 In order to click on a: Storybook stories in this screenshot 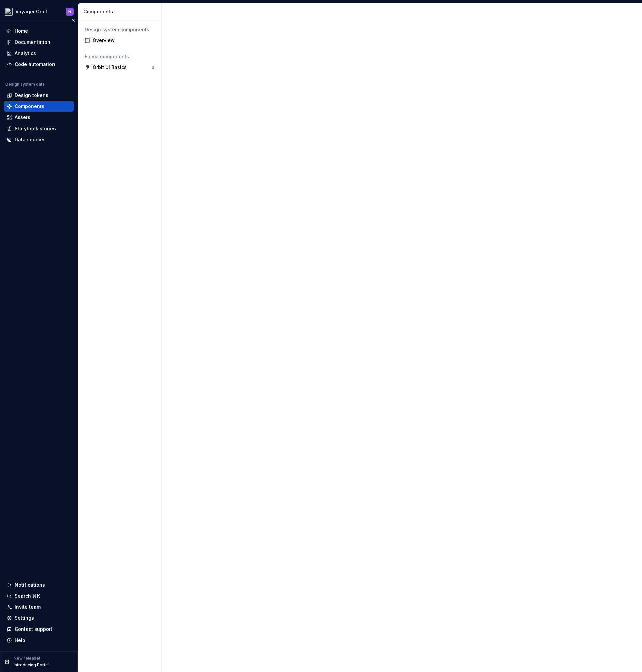, I will do `click(39, 128)`.